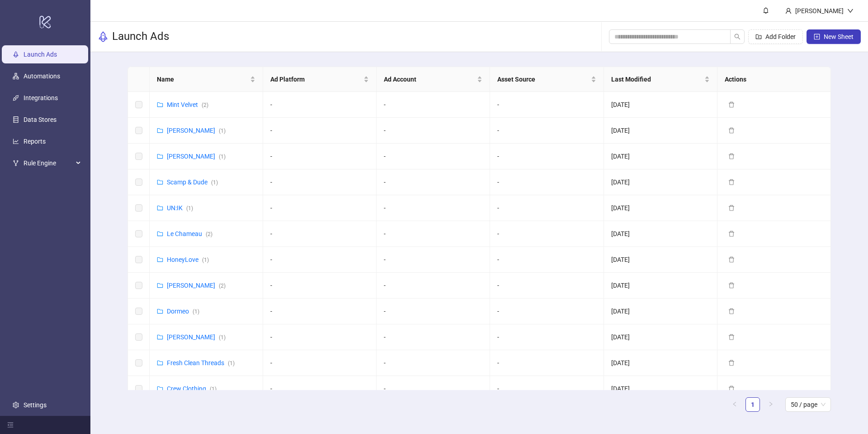 The height and width of the screenshot is (434, 868). What do you see at coordinates (40, 119) in the screenshot?
I see `a: Data Stores` at bounding box center [40, 119].